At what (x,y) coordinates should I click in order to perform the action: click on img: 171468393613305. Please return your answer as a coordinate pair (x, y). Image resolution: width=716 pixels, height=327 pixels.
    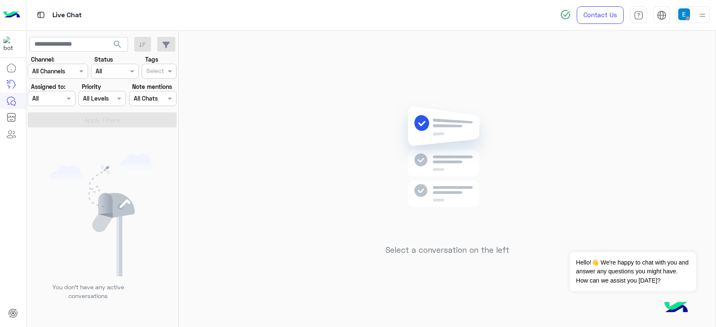
    Looking at the image, I should click on (11, 44).